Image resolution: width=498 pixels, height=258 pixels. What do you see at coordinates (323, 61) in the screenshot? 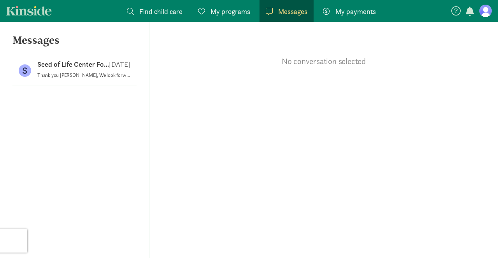
I see `p: No conversation selected` at bounding box center [323, 61].